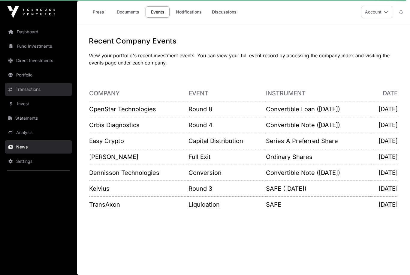 The width and height of the screenshot is (410, 275). I want to click on a: Dennisson Technologies, so click(124, 173).